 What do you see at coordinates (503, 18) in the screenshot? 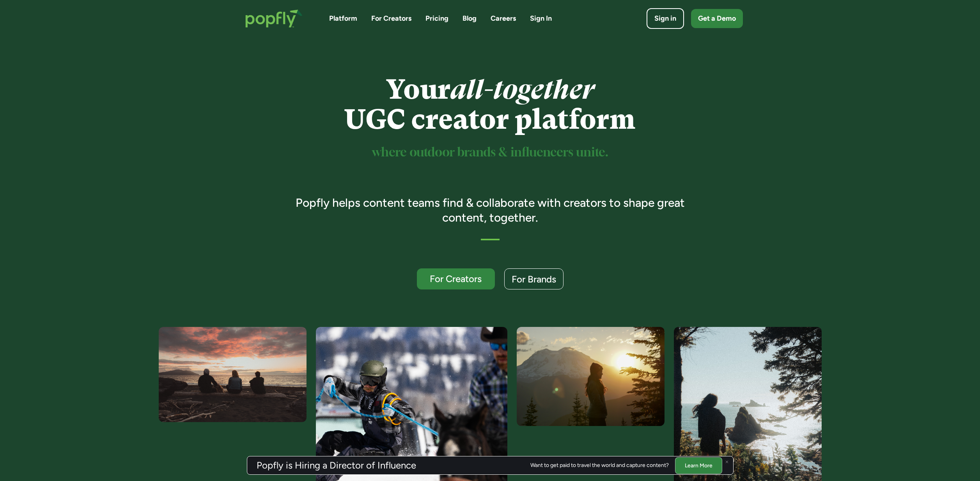
I see `a: Careers` at bounding box center [503, 18].